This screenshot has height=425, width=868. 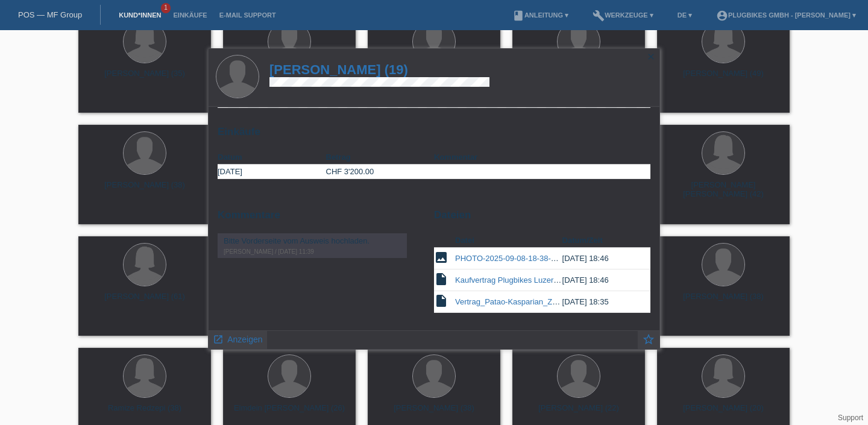 What do you see at coordinates (380, 172) in the screenshot?
I see `td: CHF 3'200.00` at bounding box center [380, 172].